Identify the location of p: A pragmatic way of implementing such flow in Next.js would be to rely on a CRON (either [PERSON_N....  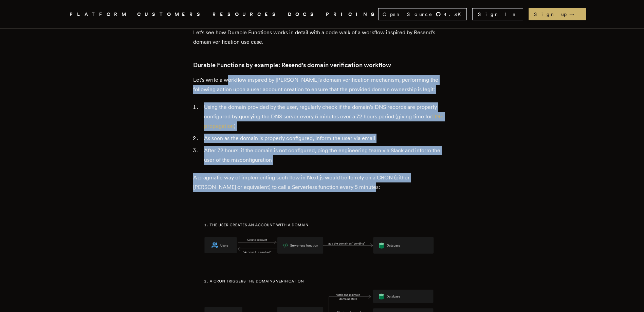
(322, 182).